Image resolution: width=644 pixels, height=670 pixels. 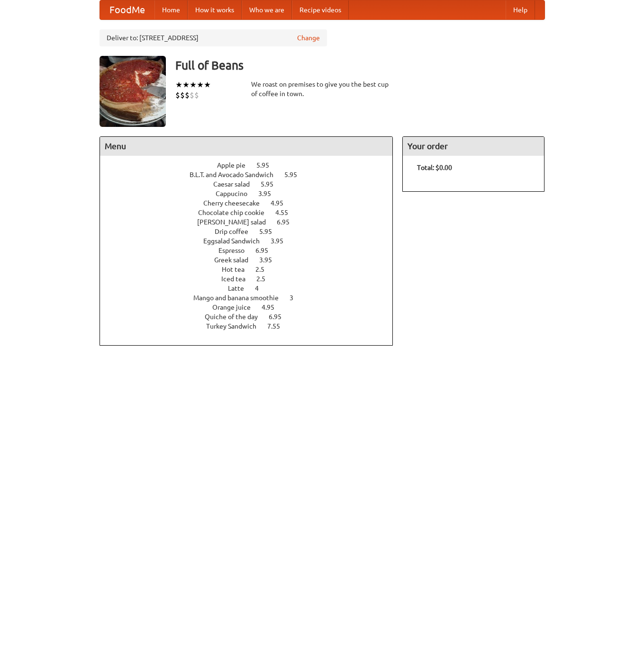 What do you see at coordinates (252, 194) in the screenshot?
I see `a: Cappucino 3.95` at bounding box center [252, 194].